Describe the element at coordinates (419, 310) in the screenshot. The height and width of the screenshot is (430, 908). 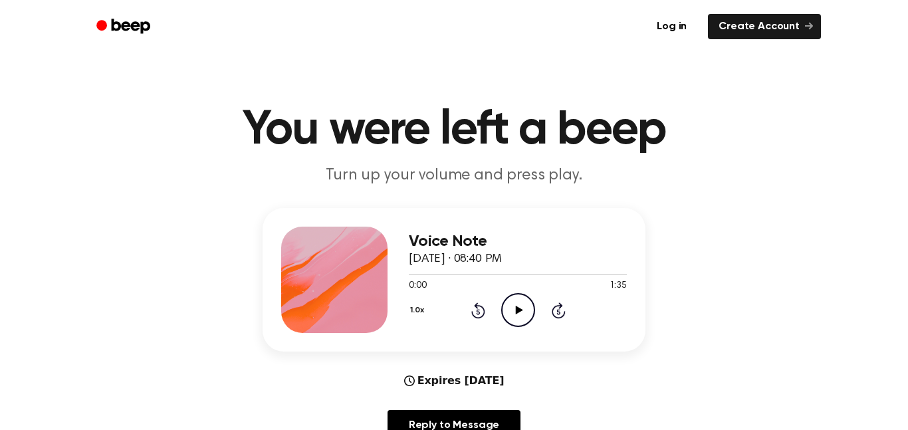
I see `button: 1.0x` at that location.